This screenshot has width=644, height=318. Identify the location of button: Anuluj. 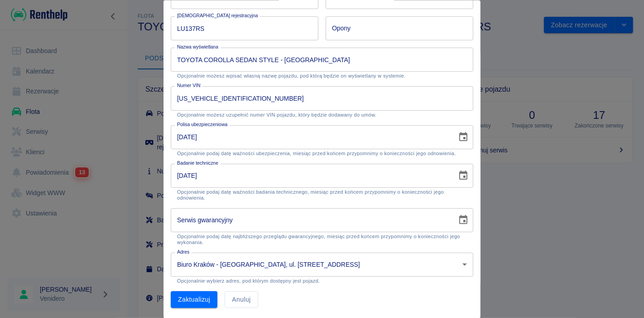
(241, 299).